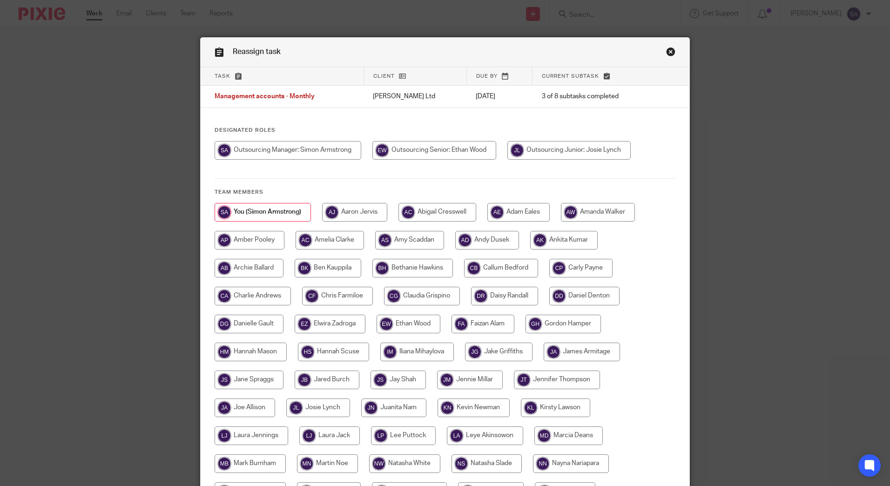 Image resolution: width=890 pixels, height=486 pixels. What do you see at coordinates (445, 130) in the screenshot?
I see `h4: Designated Roles` at bounding box center [445, 130].